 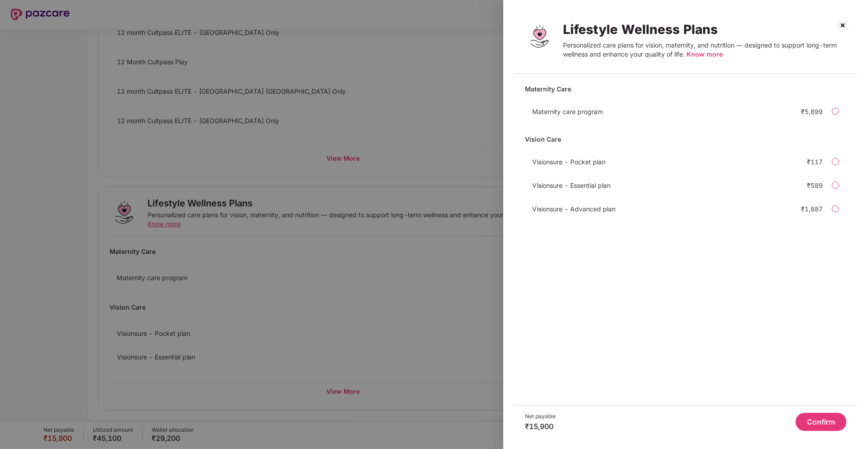 I want to click on img: svg+xml;base64,PHN2ZyBpZD0iQ3Jvc3MtMzJ4MzIiIHhtbG5zPSJodHRwOi8vd3d3LnczLm9yZy8yMDAwL3N2ZyIgd2lkdG..., so click(x=842, y=25).